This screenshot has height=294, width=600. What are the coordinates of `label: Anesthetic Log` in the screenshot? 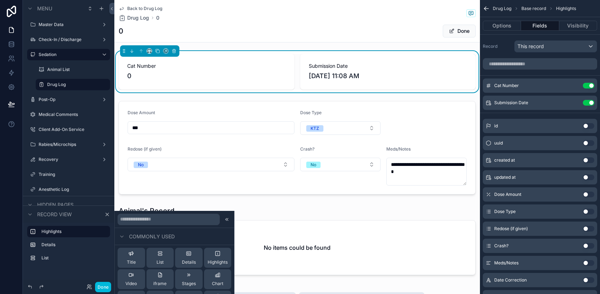 It's located at (72, 190).